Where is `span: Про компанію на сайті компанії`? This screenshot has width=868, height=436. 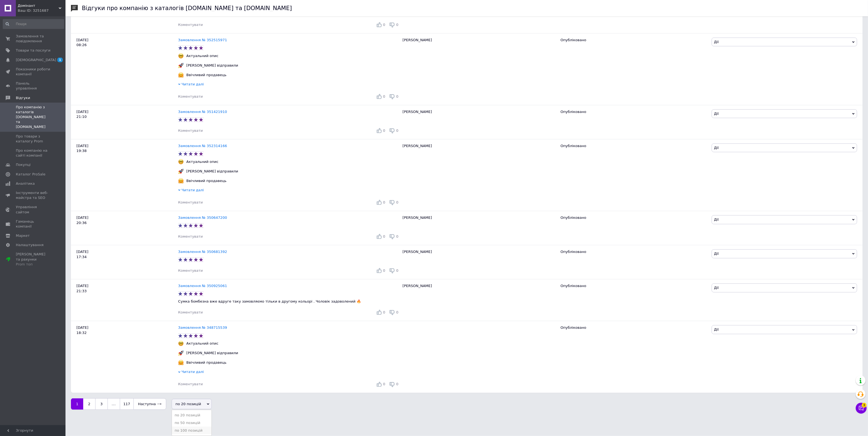 span: Про компанію на сайті компанії is located at coordinates (33, 153).